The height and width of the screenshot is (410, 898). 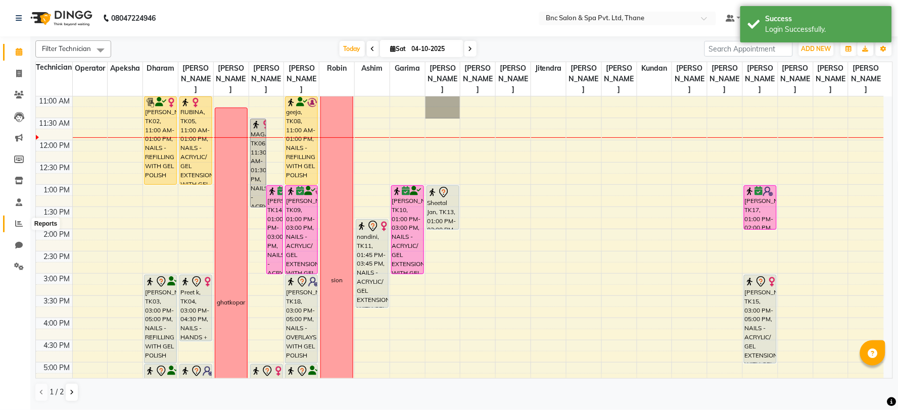 What do you see at coordinates (57, 279) in the screenshot?
I see `div: 3:00 PM` at bounding box center [57, 279].